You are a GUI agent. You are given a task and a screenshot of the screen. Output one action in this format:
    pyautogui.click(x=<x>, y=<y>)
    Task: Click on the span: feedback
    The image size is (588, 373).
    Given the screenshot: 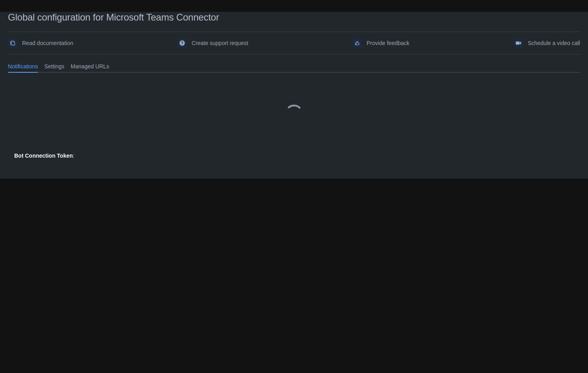 What is the action you would take?
    pyautogui.click(x=357, y=43)
    